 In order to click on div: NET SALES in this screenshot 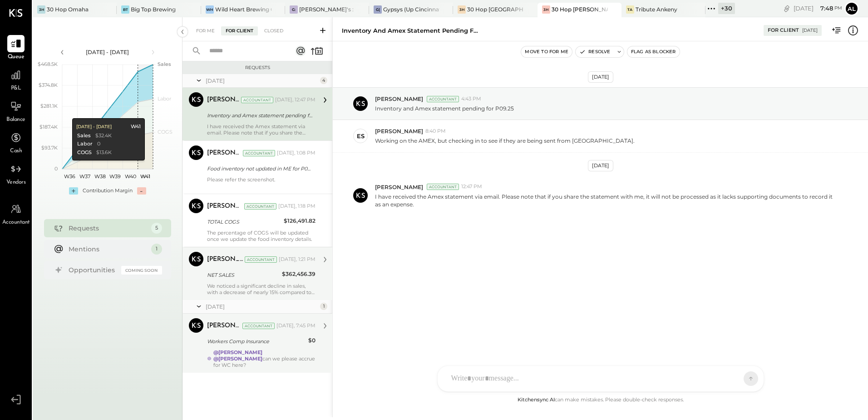, I will do `click(243, 275)`.